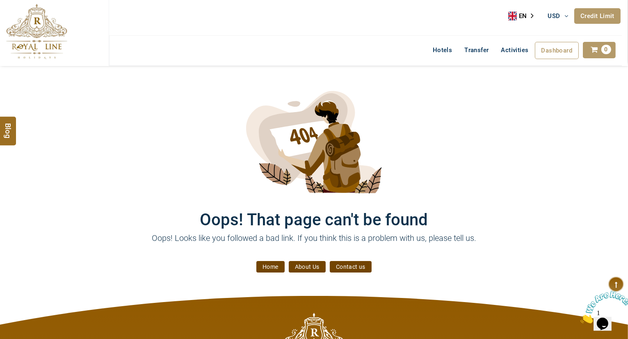 The width and height of the screenshot is (628, 339). What do you see at coordinates (557, 50) in the screenshot?
I see `span: Dashboard` at bounding box center [557, 50].